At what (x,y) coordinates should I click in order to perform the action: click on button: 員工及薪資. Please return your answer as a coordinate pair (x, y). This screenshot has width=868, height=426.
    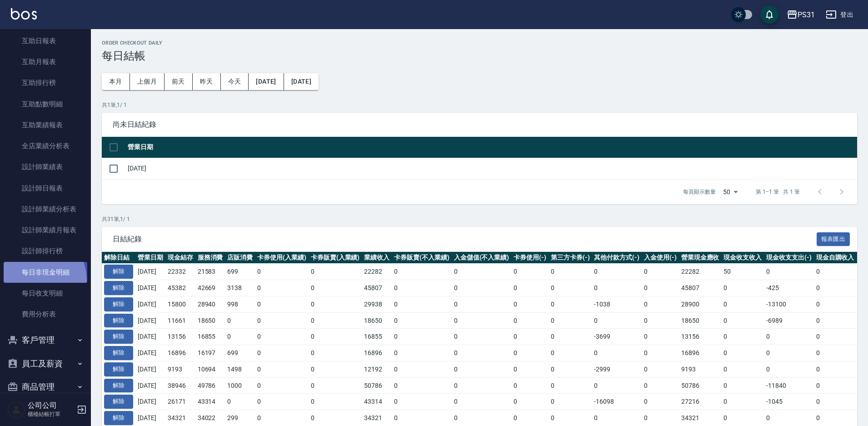
    Looking at the image, I should click on (46, 364).